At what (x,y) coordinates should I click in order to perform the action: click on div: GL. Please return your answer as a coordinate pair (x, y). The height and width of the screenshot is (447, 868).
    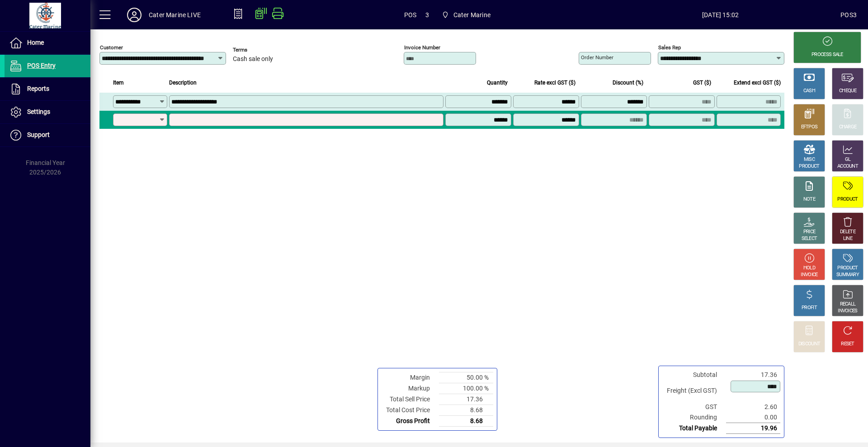
    Looking at the image, I should click on (847, 160).